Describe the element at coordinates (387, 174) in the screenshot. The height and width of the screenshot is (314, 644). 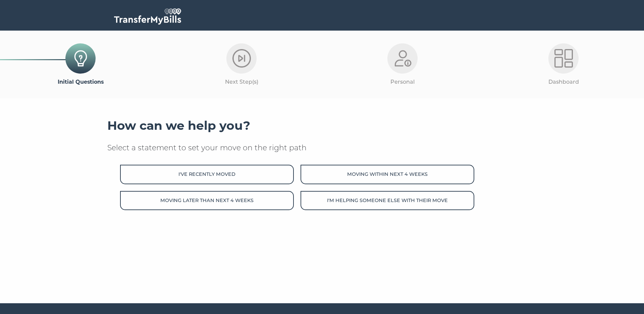
I see `button: Moving within next 4 weeks` at that location.